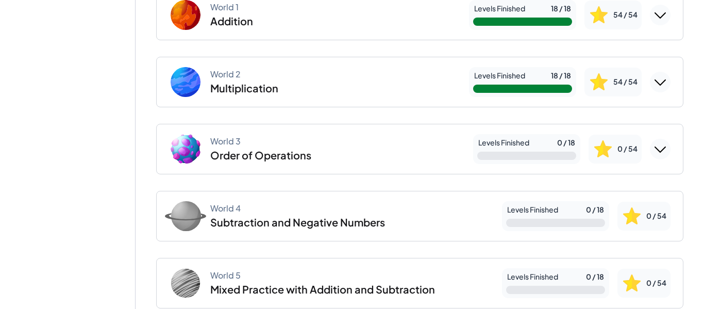 Image resolution: width=704 pixels, height=309 pixels. I want to click on div: Addition, so click(231, 21).